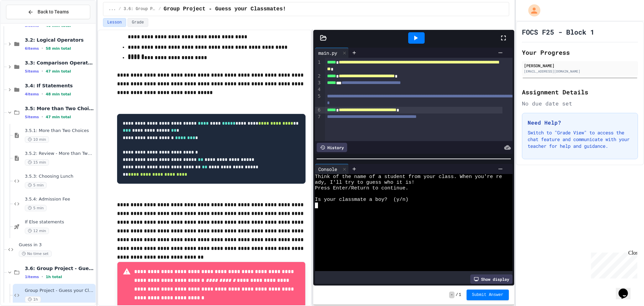 This screenshot has height=306, width=644. Describe the element at coordinates (32, 277) in the screenshot. I see `span: 1 items` at that location.